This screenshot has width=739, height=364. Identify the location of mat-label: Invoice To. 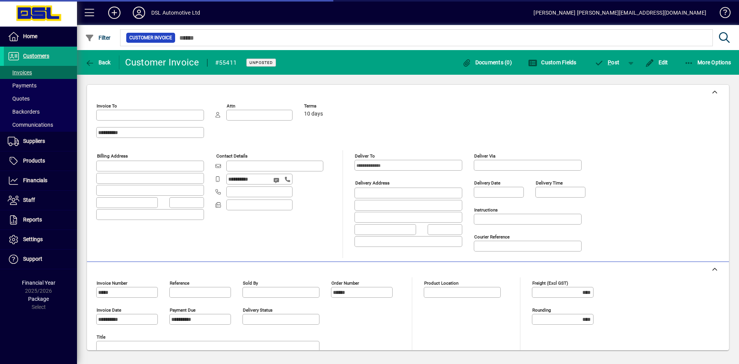
(107, 106).